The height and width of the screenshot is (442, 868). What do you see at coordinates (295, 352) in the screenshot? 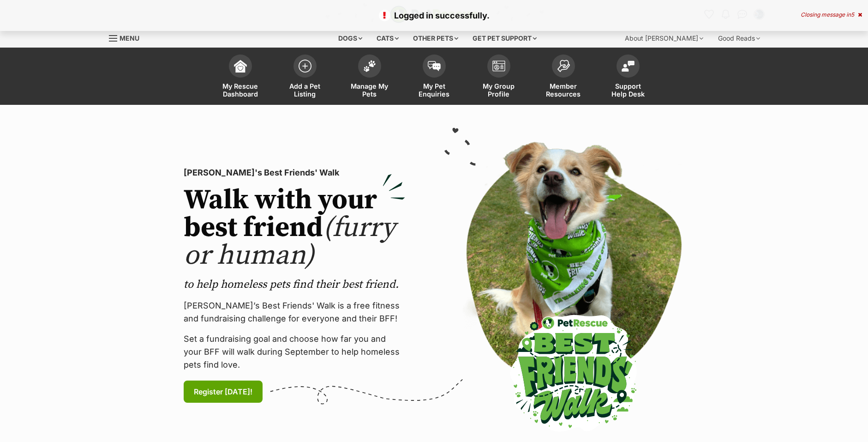
I see `p: Set a fundraising goal and choose how far you and your BFF will walk during September to help hom...` at bounding box center [295, 352].